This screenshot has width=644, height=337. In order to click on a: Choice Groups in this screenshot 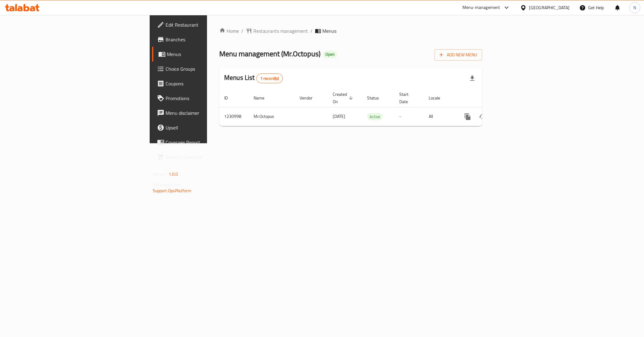, I will do `click(204, 69)`.